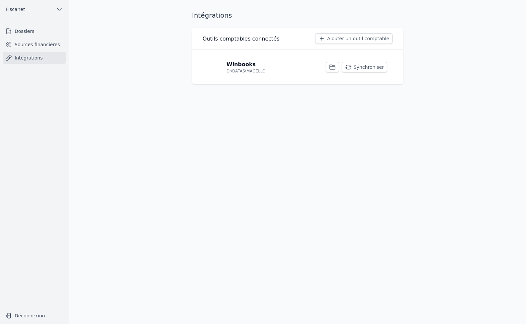  Describe the element at coordinates (246, 71) in the screenshot. I see `p: D:\DATAS\MAGELLO` at that location.